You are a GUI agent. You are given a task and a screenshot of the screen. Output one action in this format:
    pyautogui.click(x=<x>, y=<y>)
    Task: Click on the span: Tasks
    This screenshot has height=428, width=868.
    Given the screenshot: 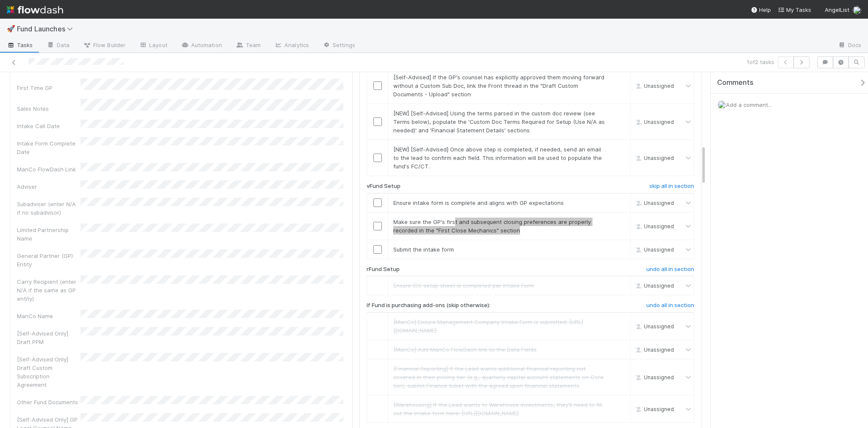 What is the action you would take?
    pyautogui.click(x=20, y=45)
    